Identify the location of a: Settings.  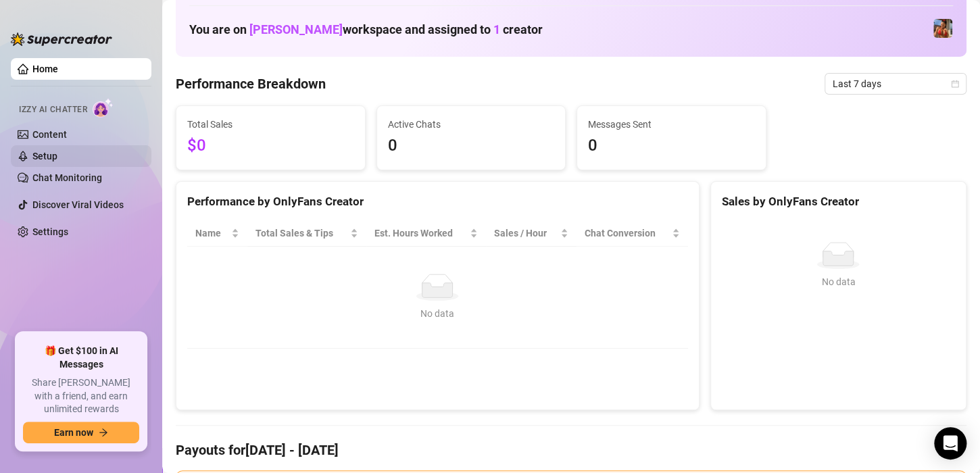
(50, 232).